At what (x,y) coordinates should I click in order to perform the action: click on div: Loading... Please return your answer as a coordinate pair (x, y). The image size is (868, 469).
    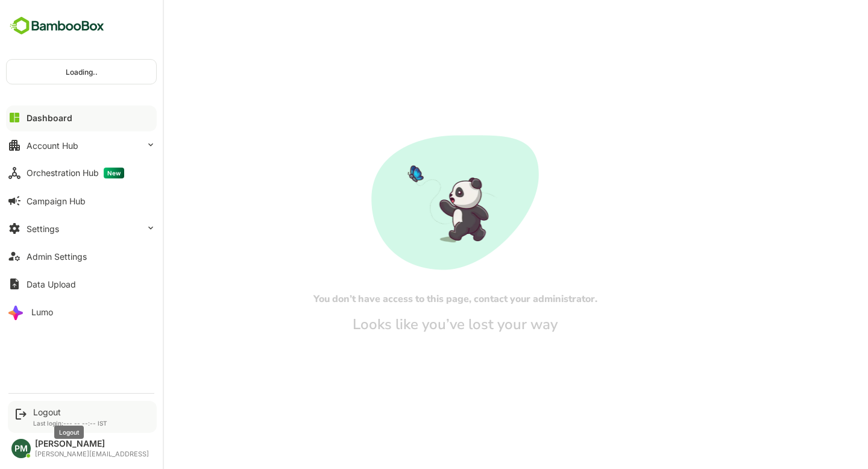
    Looking at the image, I should click on (81, 71).